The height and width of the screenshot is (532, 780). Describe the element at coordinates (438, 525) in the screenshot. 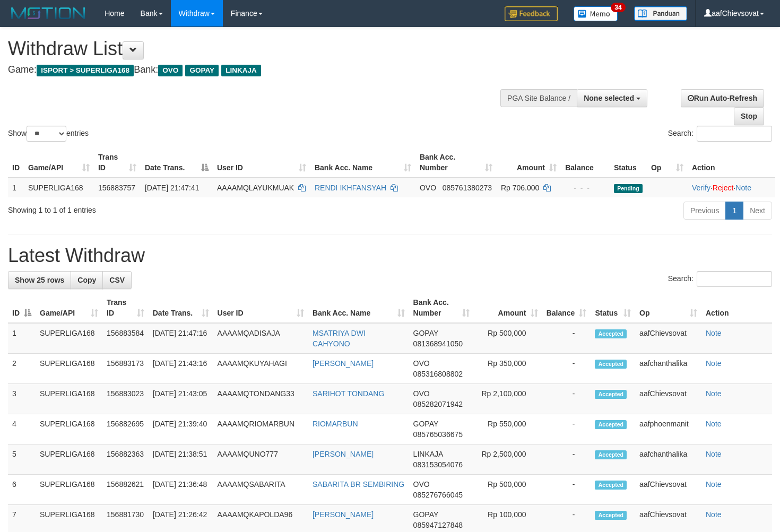

I see `span: Copy 085947127848 to clipboard` at that location.